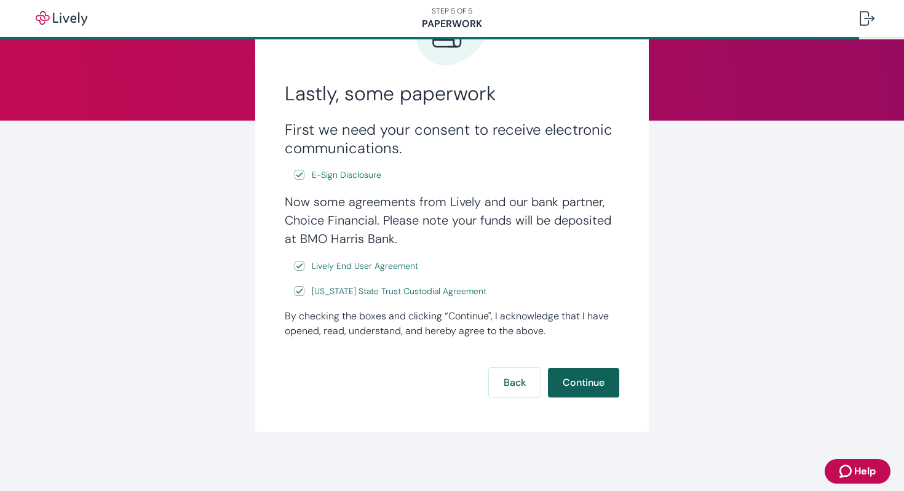 The image size is (904, 491). What do you see at coordinates (865, 471) in the screenshot?
I see `span: Help` at bounding box center [865, 471].